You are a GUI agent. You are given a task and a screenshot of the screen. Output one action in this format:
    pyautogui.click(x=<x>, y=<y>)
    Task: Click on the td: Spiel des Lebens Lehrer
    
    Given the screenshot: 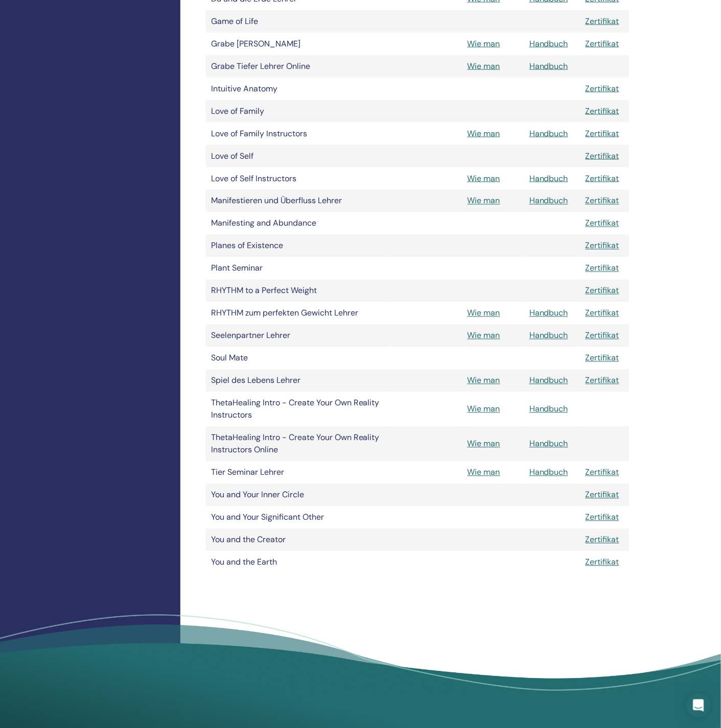 What is the action you would take?
    pyautogui.click(x=298, y=381)
    